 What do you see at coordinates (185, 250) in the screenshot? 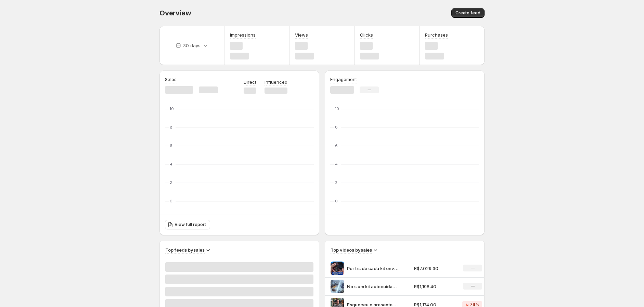
I see `h3: Top feeds by sales` at bounding box center [185, 250].